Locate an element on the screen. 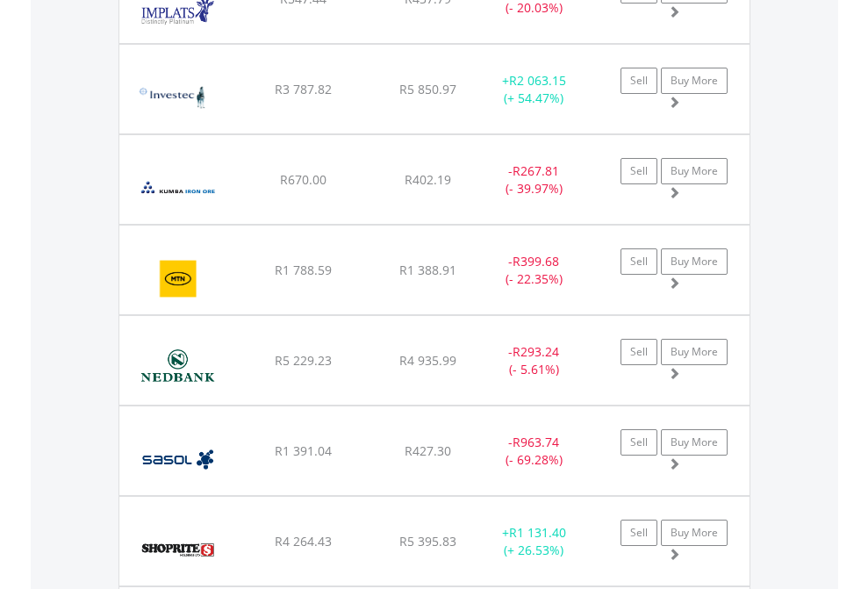 This screenshot has width=868, height=589. span: R4 935.99 is located at coordinates (427, 360).